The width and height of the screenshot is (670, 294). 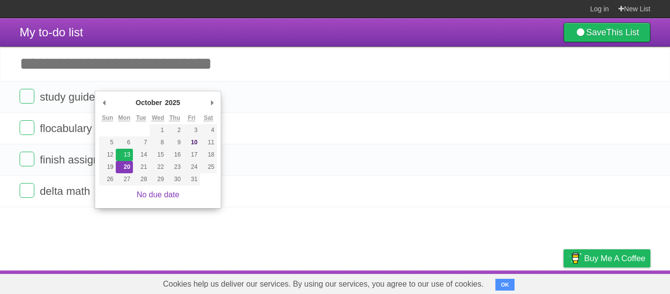 I want to click on button: 5, so click(x=107, y=142).